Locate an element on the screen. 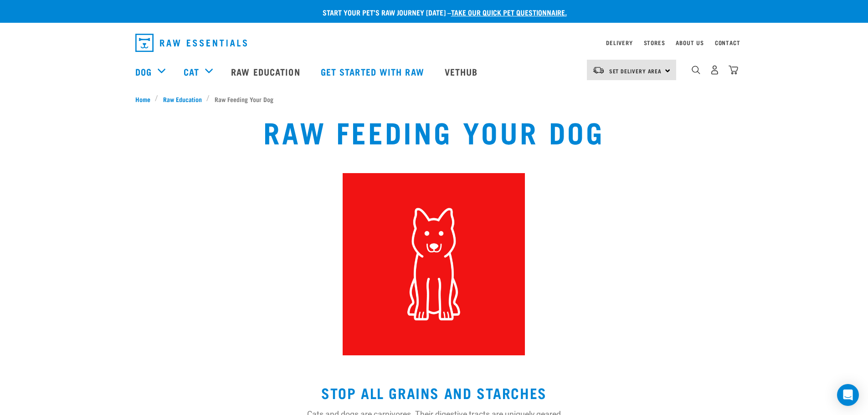 The height and width of the screenshot is (415, 868). a: Dog is located at coordinates (144, 71).